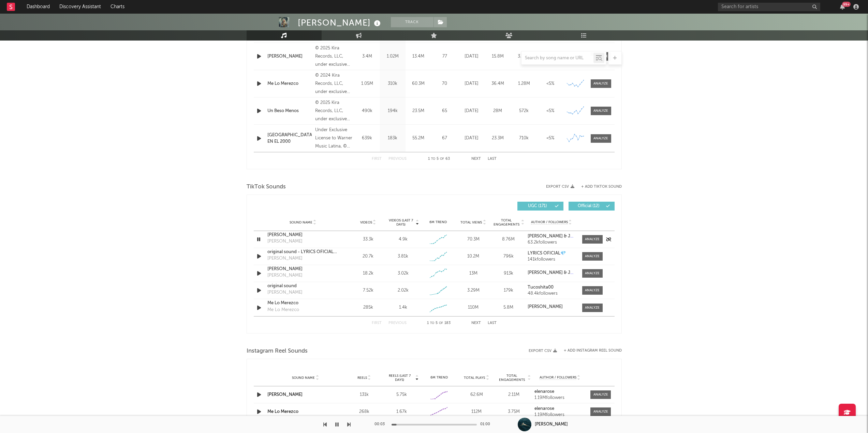  Describe the element at coordinates (334, 84) in the screenshot. I see `div: © 2024 Kira Records, LLC, under exclusive license to Warner Music Latina Inc.` at that location.